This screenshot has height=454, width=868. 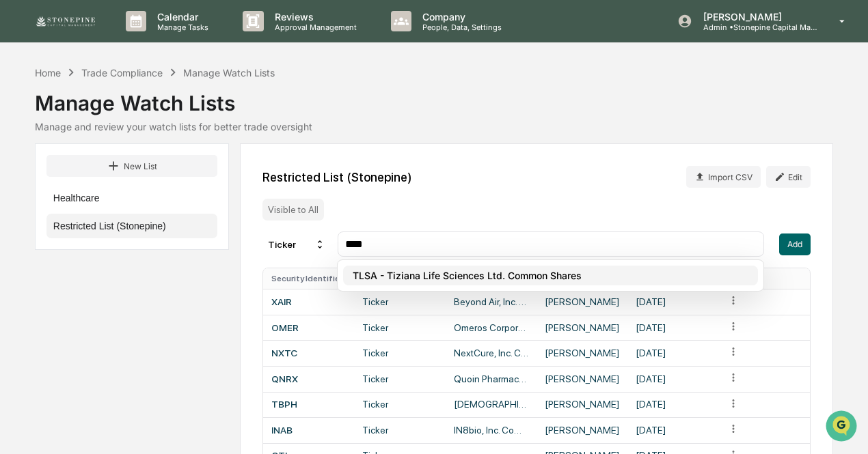 I want to click on img: Jack Rasmussen, so click(x=25, y=232).